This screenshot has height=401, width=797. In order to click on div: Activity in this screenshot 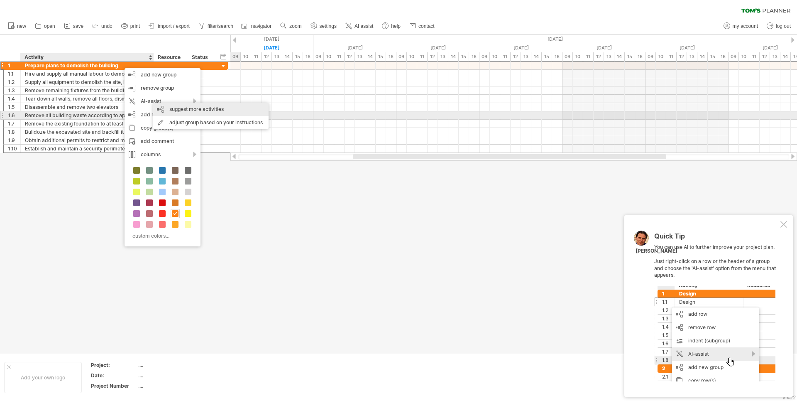, I will do `click(87, 57)`.